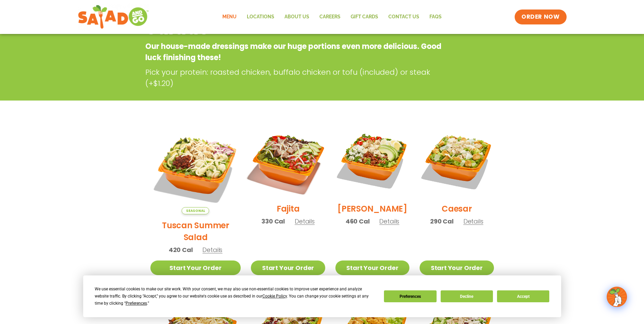 The image size is (644, 324). I want to click on span: Cookie Policy, so click(275, 296).